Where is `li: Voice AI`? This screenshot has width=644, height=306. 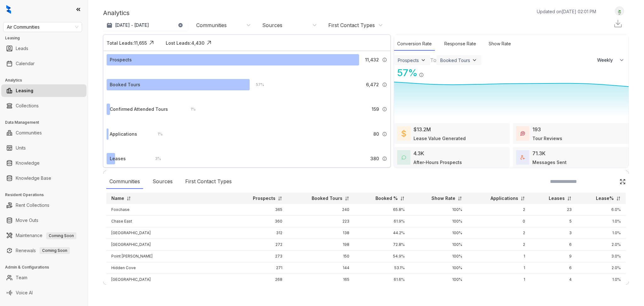 li: Voice AI is located at coordinates (44, 293).